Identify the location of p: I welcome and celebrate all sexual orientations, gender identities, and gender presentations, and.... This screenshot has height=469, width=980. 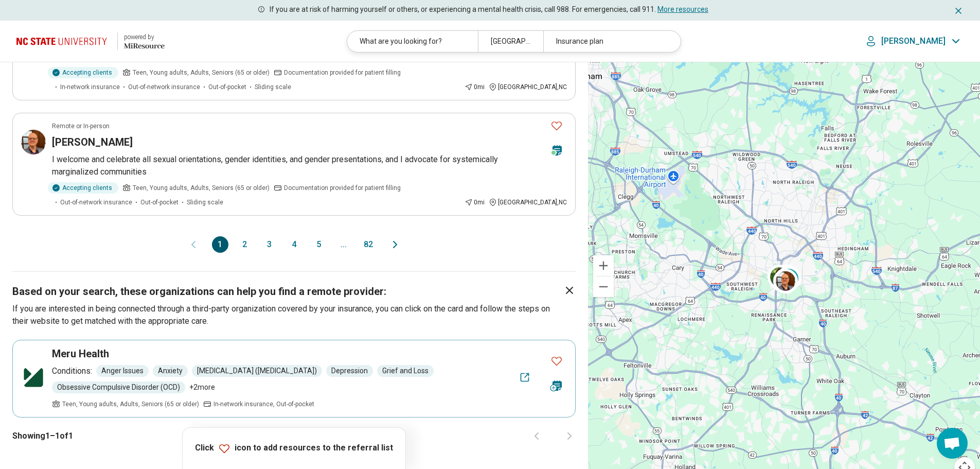
(309, 166).